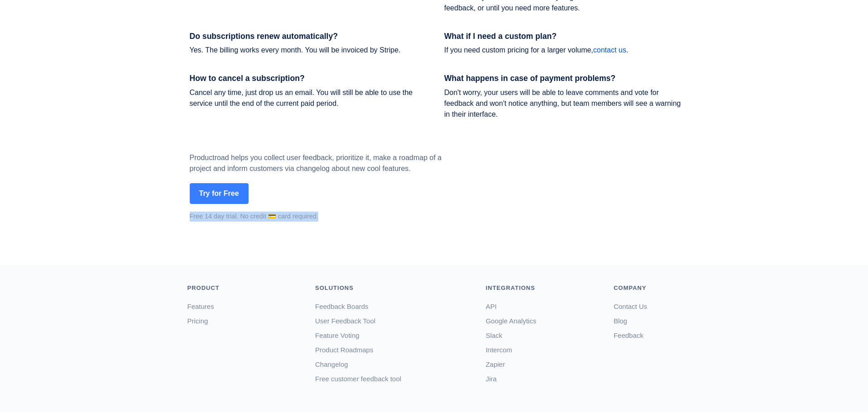 The height and width of the screenshot is (412, 868). What do you see at coordinates (337, 335) in the screenshot?
I see `a: Feature Voting` at bounding box center [337, 335].